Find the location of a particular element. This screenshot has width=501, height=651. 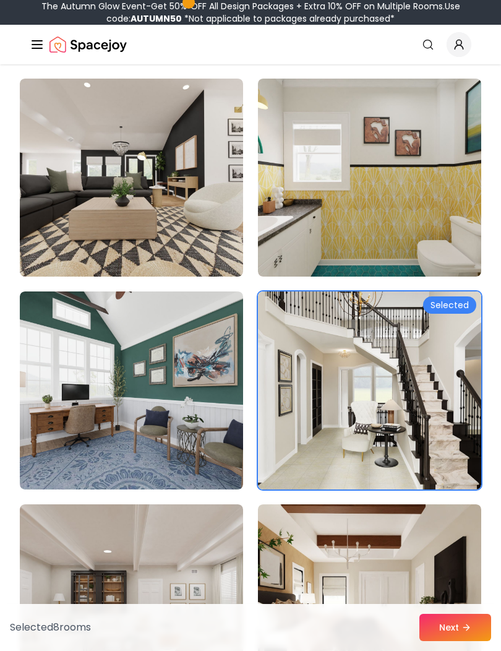

img: Room room-23 is located at coordinates (131, 178).